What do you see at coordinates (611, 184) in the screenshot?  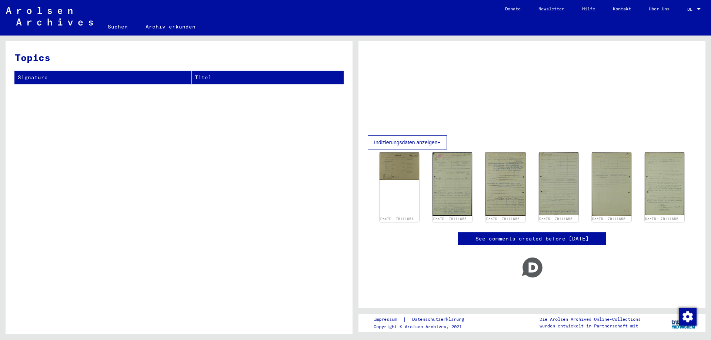 I see `img: 004.jpg` at bounding box center [611, 184].